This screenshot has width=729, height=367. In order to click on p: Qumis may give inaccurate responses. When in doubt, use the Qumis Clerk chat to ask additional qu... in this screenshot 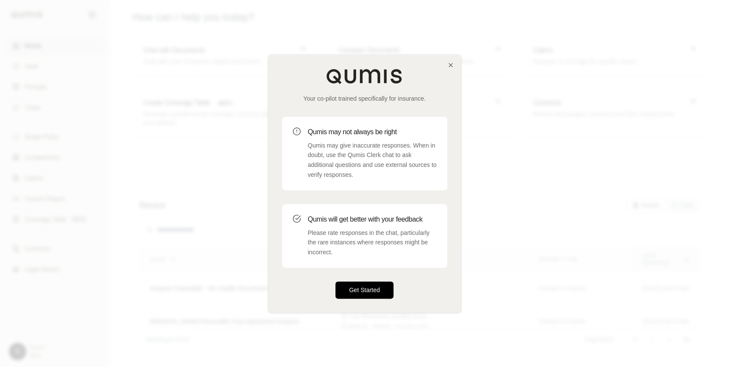, I will do `click(373, 160)`.